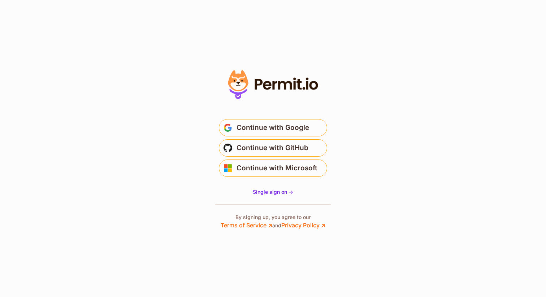 This screenshot has height=297, width=546. What do you see at coordinates (273, 192) in the screenshot?
I see `span: Single sign on ->` at bounding box center [273, 192].